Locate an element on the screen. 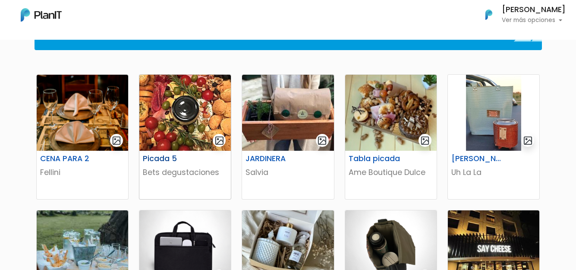  p: Ver más opciones is located at coordinates (533, 20).